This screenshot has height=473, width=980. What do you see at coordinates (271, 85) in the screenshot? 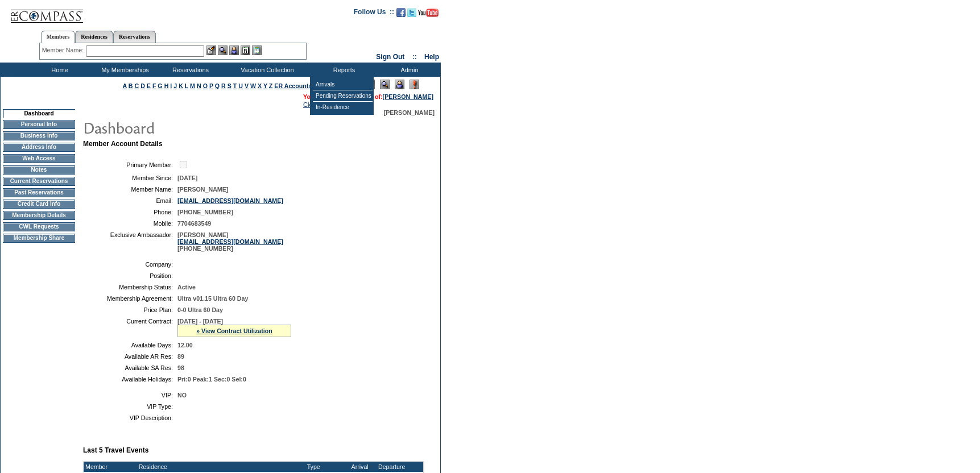
I see `a: Z` at bounding box center [271, 85].